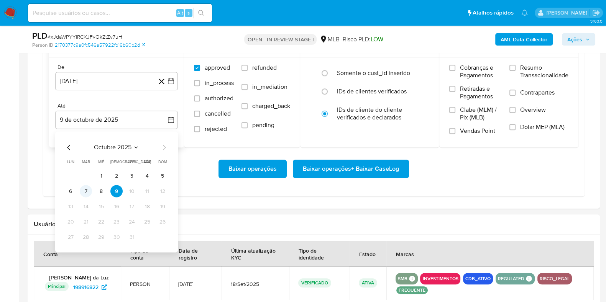 The height and width of the screenshot is (302, 606). I want to click on span: Atalhos rápidos, so click(493, 13).